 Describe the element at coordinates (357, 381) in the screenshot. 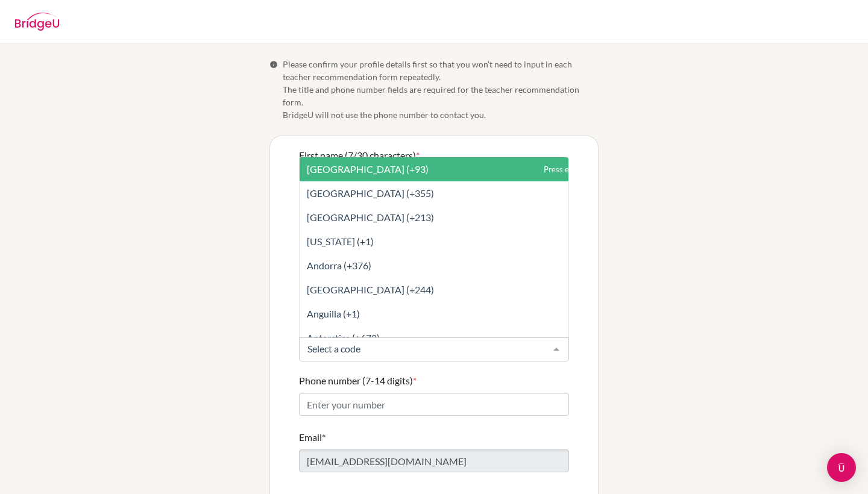

I see `label: Phone number (7-14 digits)` at that location.